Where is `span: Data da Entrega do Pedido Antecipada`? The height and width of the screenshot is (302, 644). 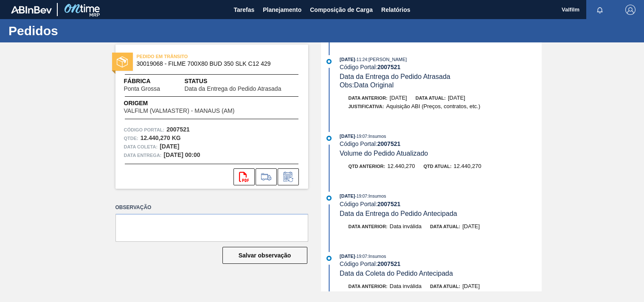 span: Data da Entrega do Pedido Antecipada is located at coordinates (398, 213).